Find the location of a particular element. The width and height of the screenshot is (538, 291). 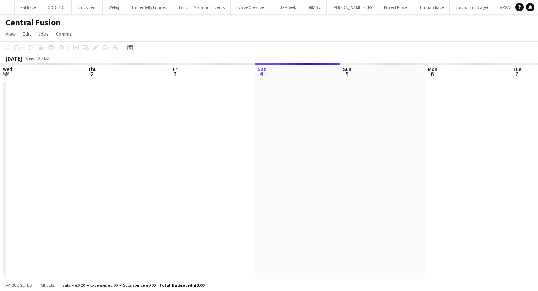

a: Comms is located at coordinates (64, 34).